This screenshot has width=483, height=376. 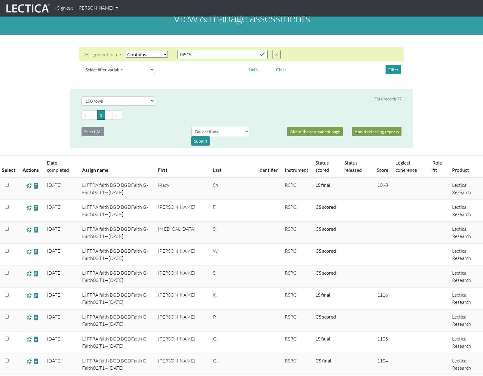 What do you see at coordinates (232, 189) in the screenshot?
I see `td: Sn` at bounding box center [232, 189].